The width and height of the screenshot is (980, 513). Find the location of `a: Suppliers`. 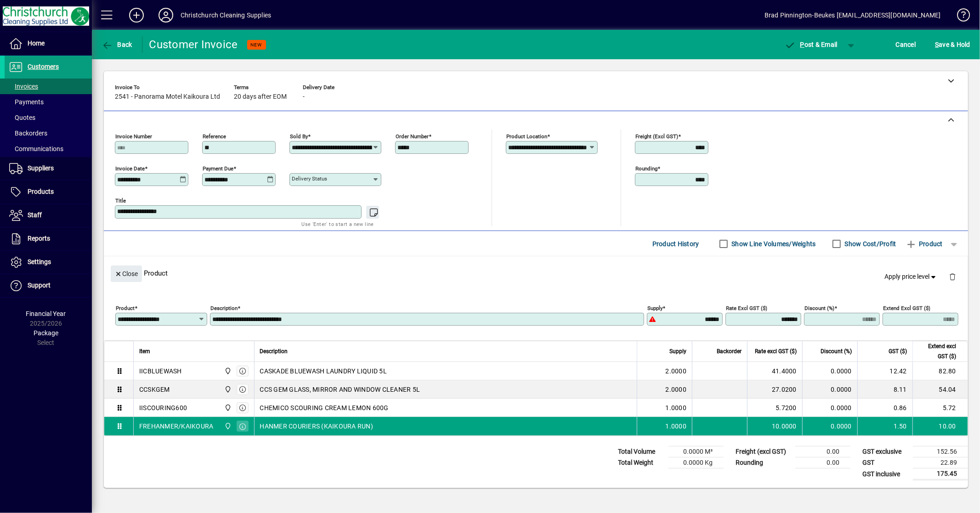

a: Suppliers is located at coordinates (48, 168).